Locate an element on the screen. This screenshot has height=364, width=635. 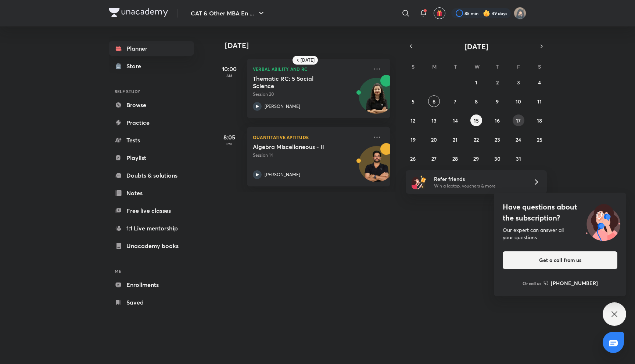
h5: Algebra Miscellaneous - II is located at coordinates (298, 147).